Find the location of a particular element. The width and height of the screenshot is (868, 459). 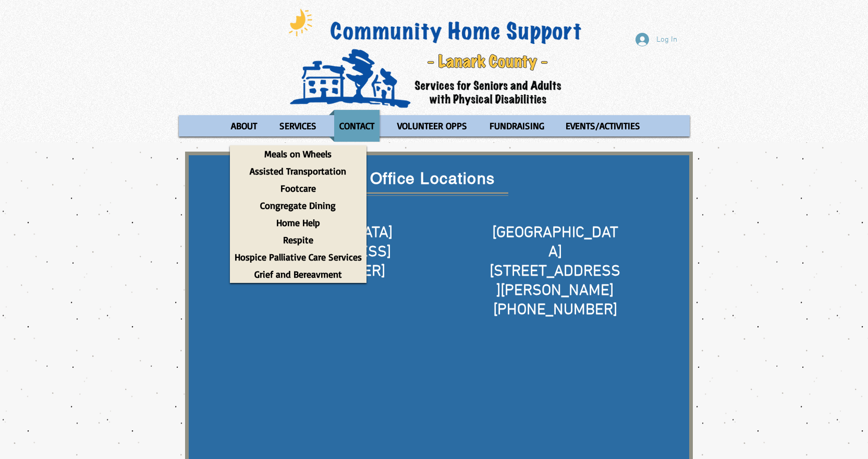

p: Footcare is located at coordinates (298, 188).